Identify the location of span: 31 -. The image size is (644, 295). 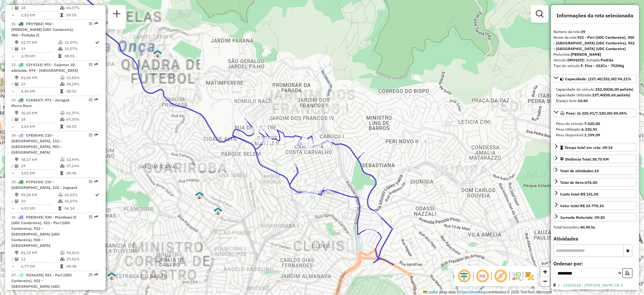
(42, 30).